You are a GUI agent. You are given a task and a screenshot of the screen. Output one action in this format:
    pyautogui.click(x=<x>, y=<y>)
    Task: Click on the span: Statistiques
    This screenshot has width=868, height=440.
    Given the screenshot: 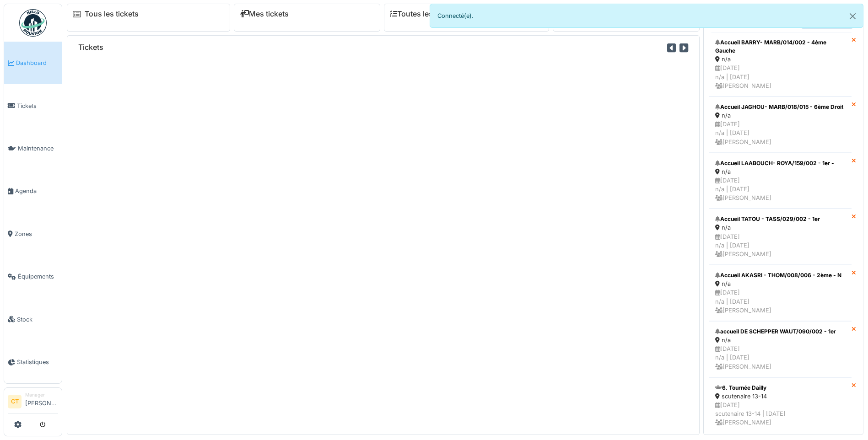 What is the action you would take?
    pyautogui.click(x=37, y=362)
    